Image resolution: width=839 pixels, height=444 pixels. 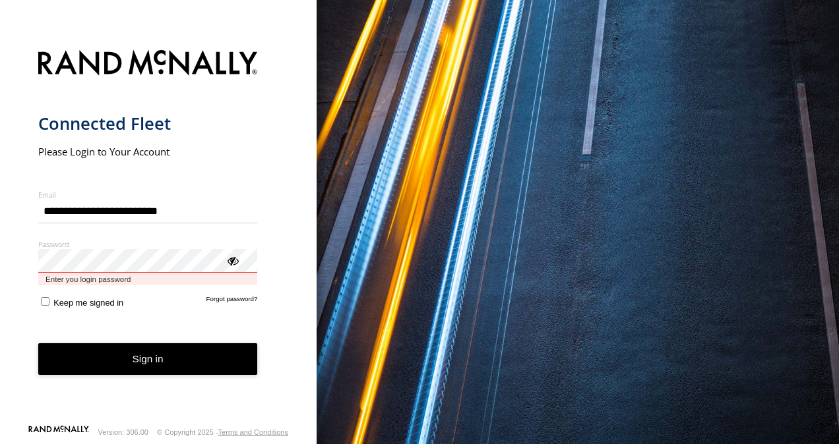 I want to click on a: Forgot password?, so click(x=232, y=301).